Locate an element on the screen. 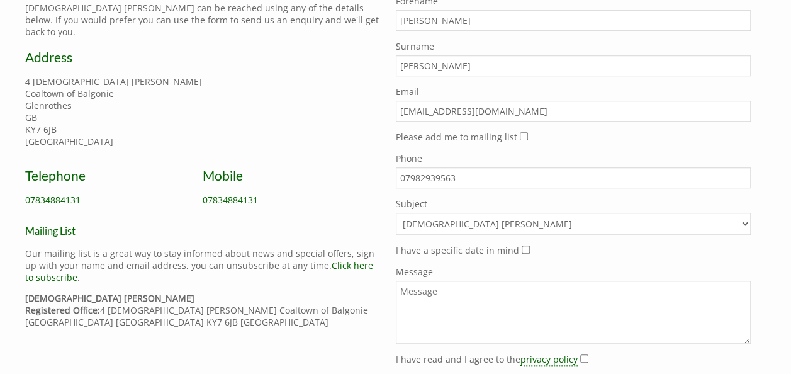  input: Forename is located at coordinates (573, 20).